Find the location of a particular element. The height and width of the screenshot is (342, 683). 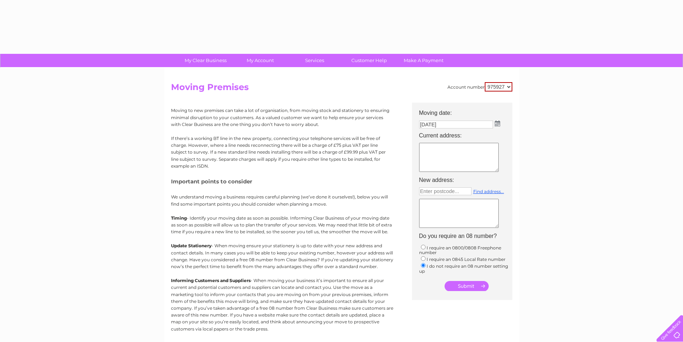

b: Informing Customers and Suppliers is located at coordinates (211, 280).